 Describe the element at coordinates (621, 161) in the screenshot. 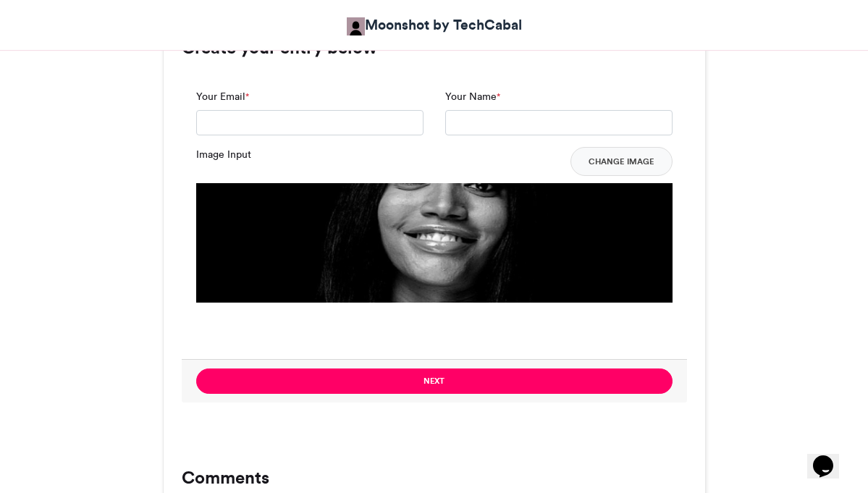

I see `button: Change Image` at that location.